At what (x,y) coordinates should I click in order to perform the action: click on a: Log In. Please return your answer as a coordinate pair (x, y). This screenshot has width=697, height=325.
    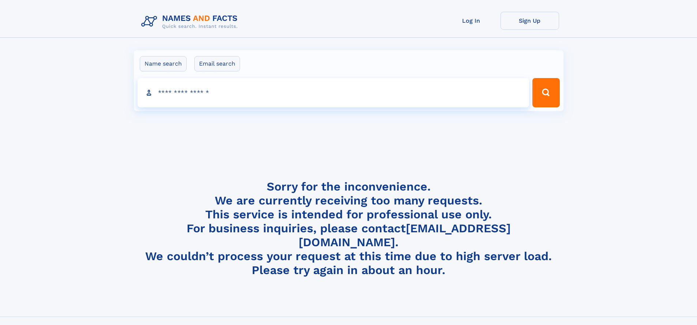
    Looking at the image, I should click on (471, 20).